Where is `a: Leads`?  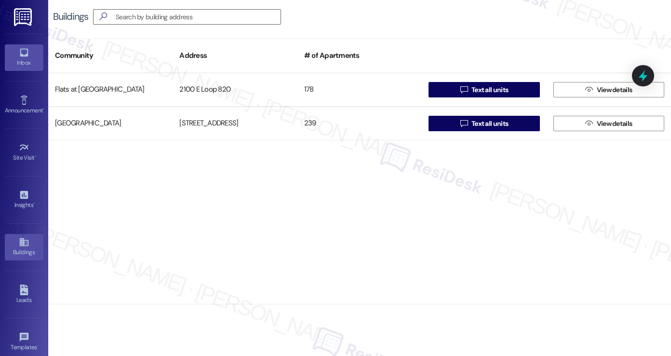 a: Leads is located at coordinates (24, 294).